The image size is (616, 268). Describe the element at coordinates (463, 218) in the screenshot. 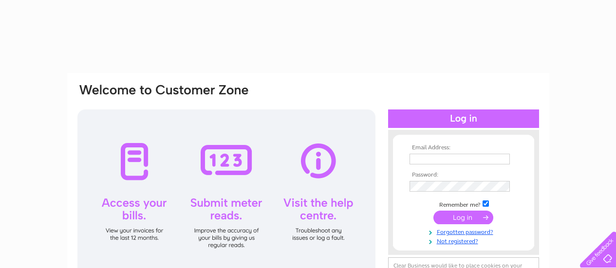

I see `input: Submit` at that location.